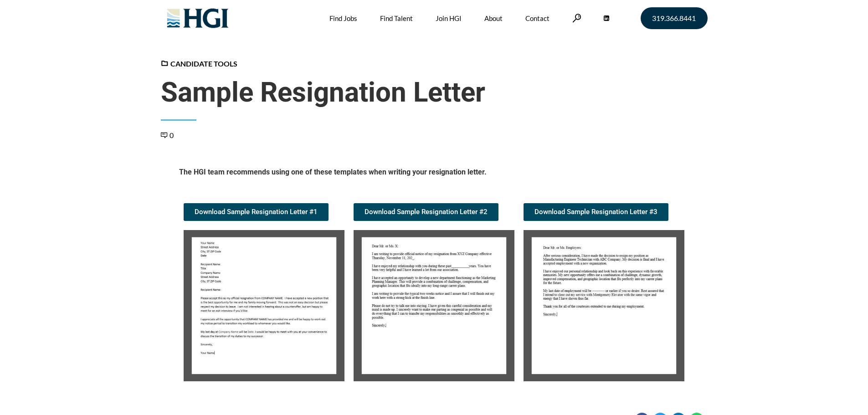 Image resolution: width=868 pixels, height=415 pixels. Describe the element at coordinates (596, 212) in the screenshot. I see `span: Download Sample Resignation Letter #3` at that location.